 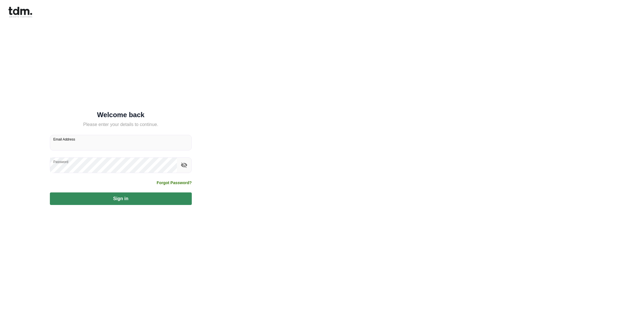 I want to click on a: Forgot Password?, so click(x=174, y=183).